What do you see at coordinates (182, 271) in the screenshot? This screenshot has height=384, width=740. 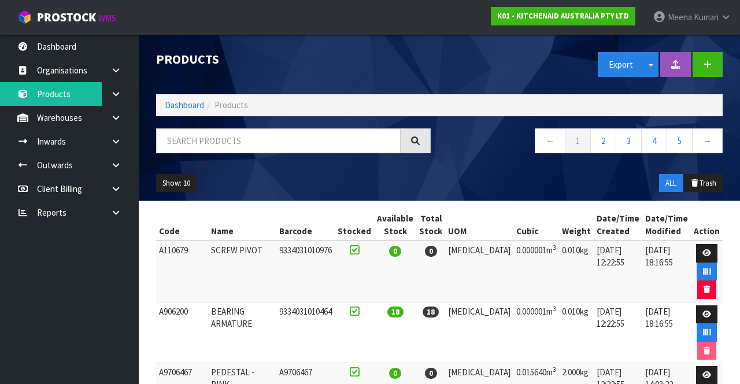 I see `td: A110679` at bounding box center [182, 271].